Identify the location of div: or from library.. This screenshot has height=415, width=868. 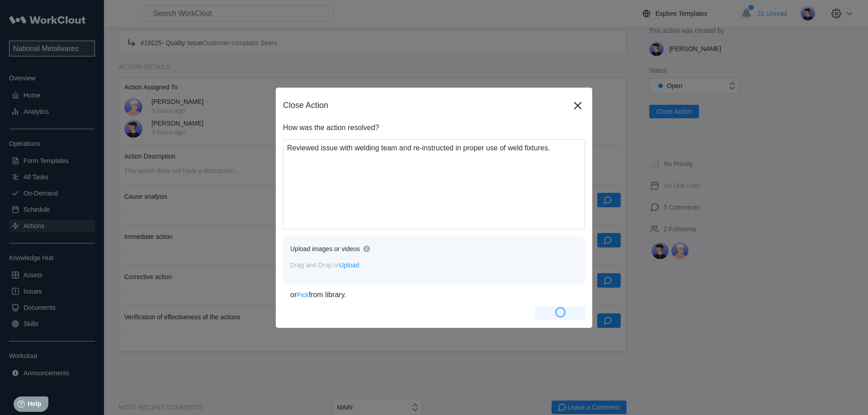
(434, 295).